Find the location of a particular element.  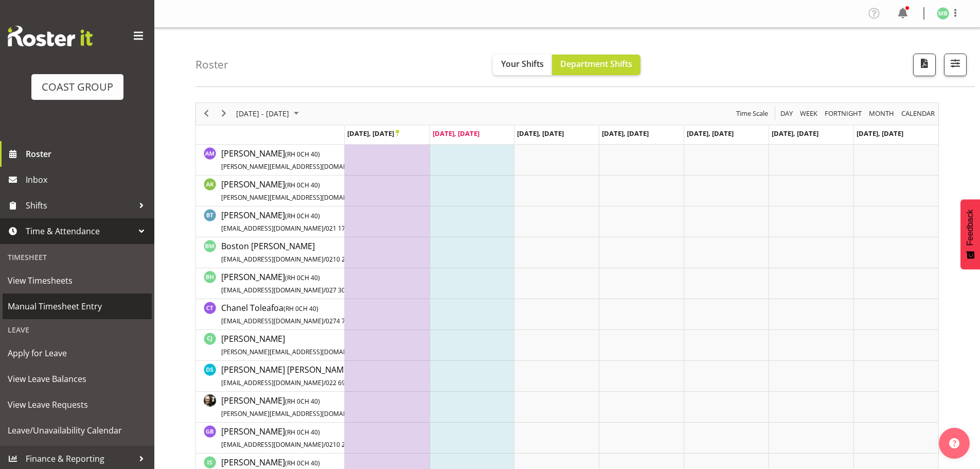

button: Download a PDF of the roster according to the set date range. is located at coordinates (925, 65).